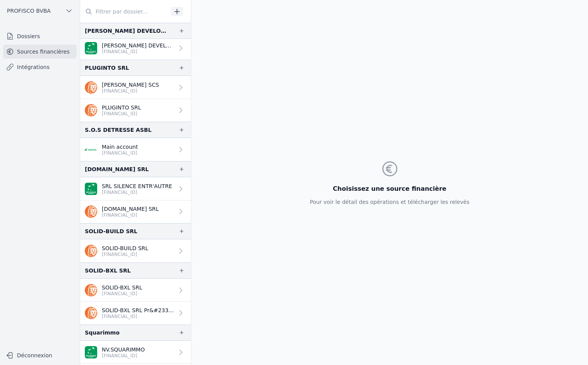 The height and width of the screenshot is (365, 588). Describe the element at coordinates (389, 189) in the screenshot. I see `h3: Choisissez une source financière` at that location.